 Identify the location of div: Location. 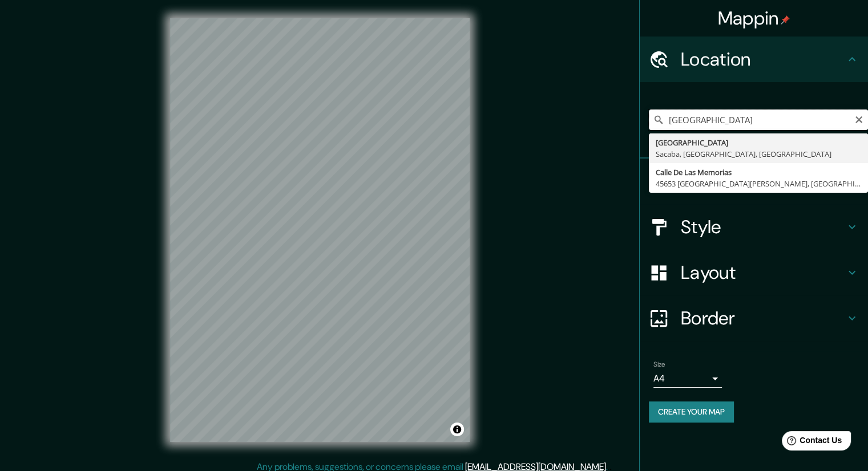
(754, 59).